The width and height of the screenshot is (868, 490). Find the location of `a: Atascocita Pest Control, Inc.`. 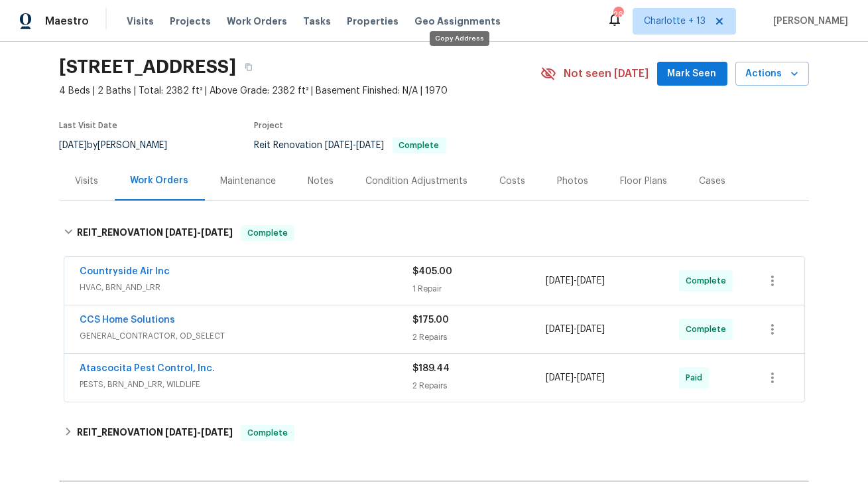

a: Atascocita Pest Control, Inc. is located at coordinates (148, 368).